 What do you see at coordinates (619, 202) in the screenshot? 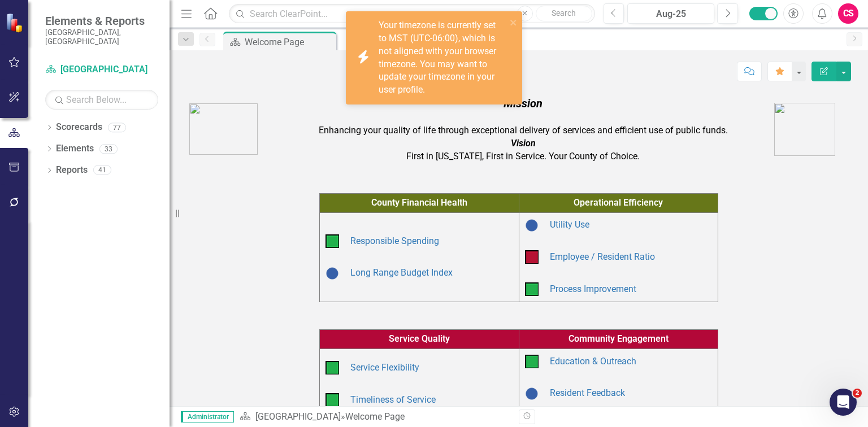
I see `span: Operational Efficiency` at bounding box center [619, 202].